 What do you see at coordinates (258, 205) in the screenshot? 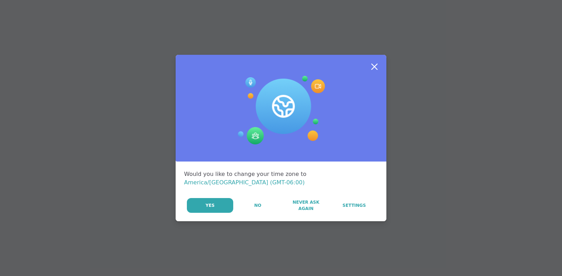
I see `span: No` at bounding box center [258, 205].